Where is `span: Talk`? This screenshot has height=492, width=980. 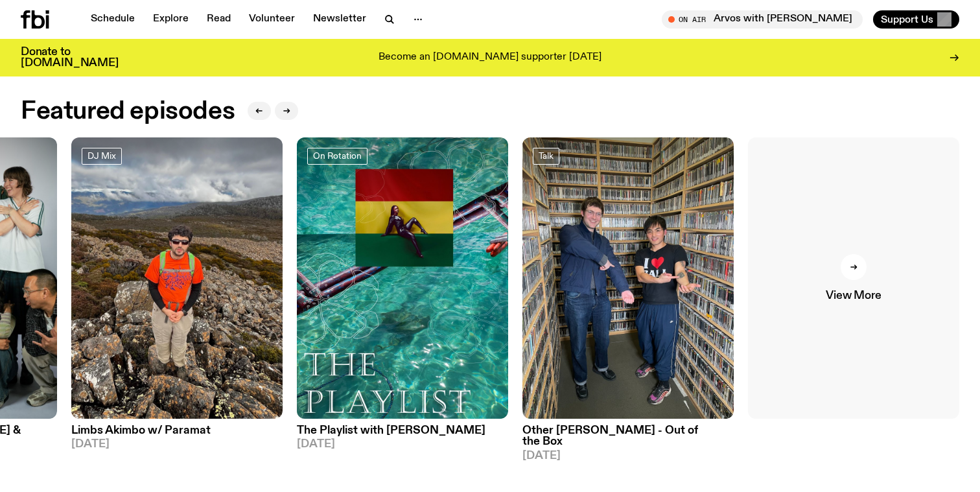
span: Talk is located at coordinates (546, 156).